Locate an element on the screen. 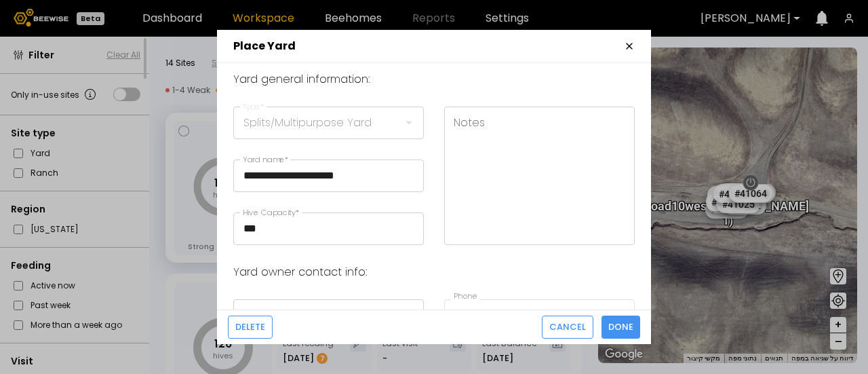 The width and height of the screenshot is (868, 374). button: Done is located at coordinates (620, 327).